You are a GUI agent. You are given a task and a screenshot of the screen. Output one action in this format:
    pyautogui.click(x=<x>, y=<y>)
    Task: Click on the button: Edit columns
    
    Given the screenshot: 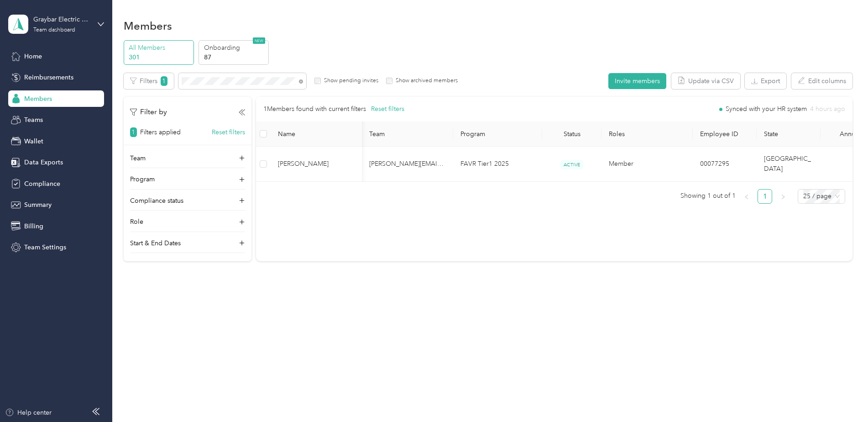 What is the action you would take?
    pyautogui.click(x=822, y=81)
    